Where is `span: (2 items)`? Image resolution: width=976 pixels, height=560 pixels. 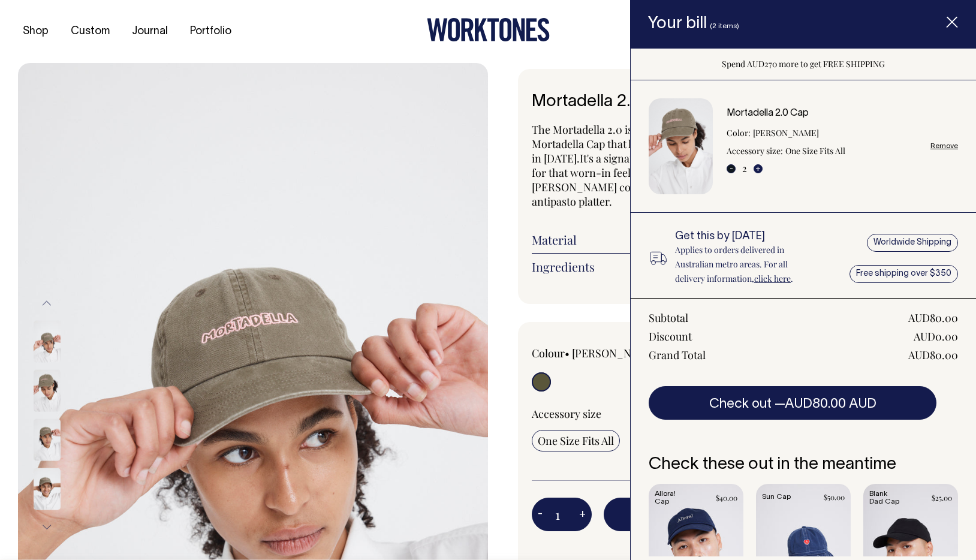 span: (2 items) is located at coordinates (724, 26).